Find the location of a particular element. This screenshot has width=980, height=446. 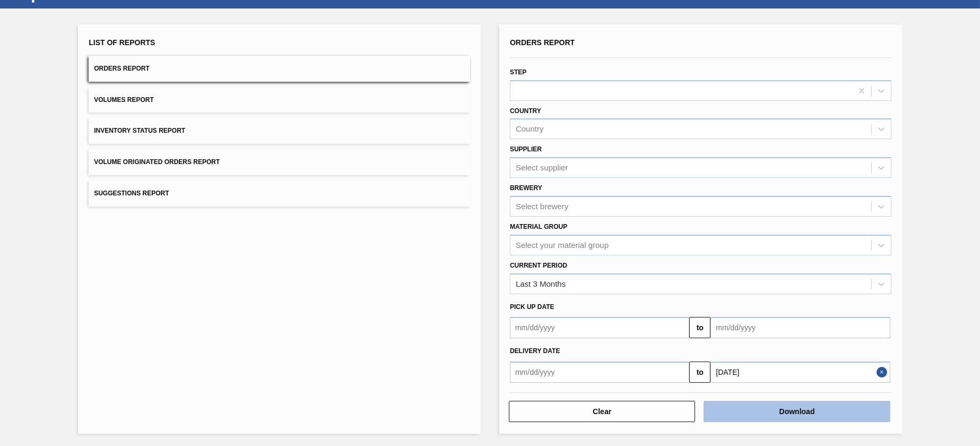

span: Pick up Date is located at coordinates (532, 307).